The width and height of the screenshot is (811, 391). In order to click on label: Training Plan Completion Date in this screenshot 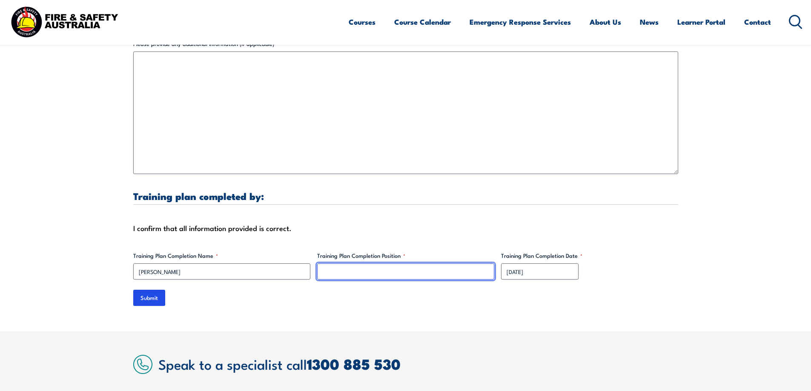, I will do `click(589, 256)`.